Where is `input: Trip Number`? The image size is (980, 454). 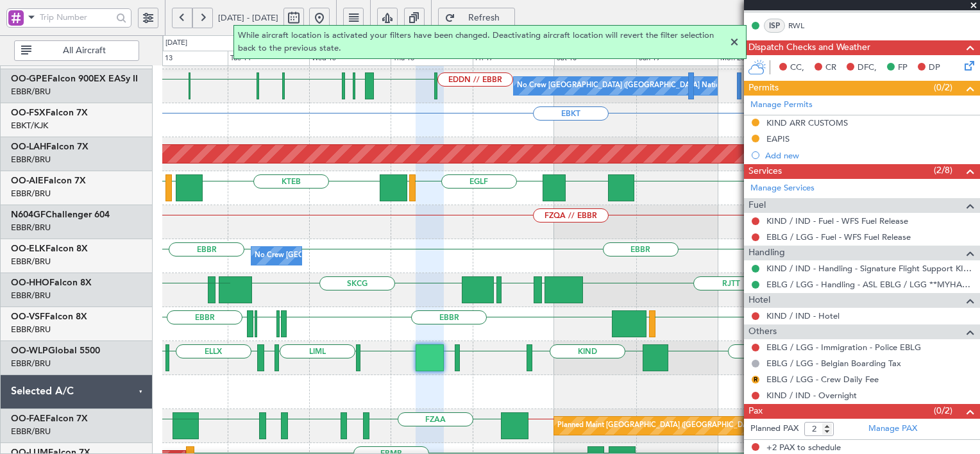 input: Trip Number is located at coordinates (76, 17).